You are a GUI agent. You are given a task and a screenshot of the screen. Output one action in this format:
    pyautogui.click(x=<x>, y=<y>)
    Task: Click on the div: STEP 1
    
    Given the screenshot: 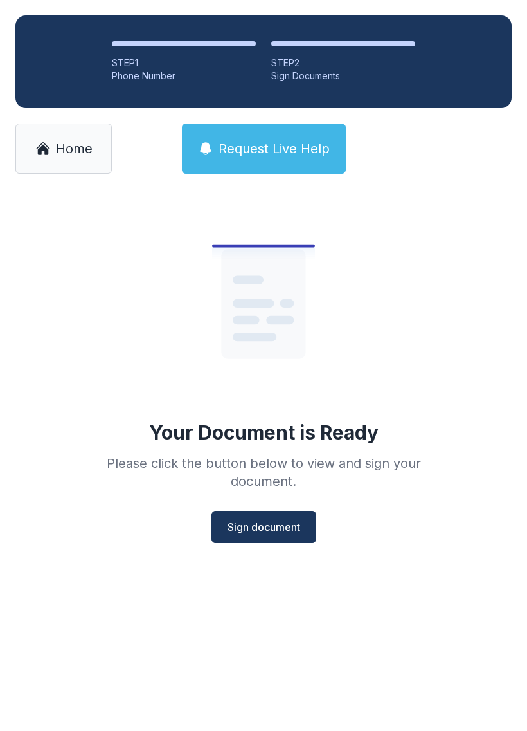 What is the action you would take?
    pyautogui.click(x=184, y=63)
    